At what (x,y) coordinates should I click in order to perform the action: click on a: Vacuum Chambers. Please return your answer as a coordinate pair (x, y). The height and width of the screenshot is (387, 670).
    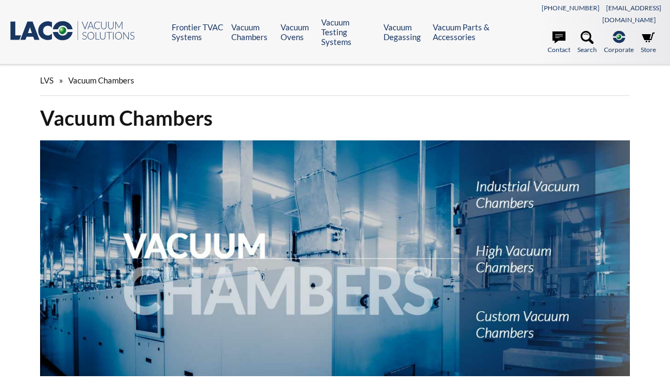
    Looking at the image, I should click on (251, 32).